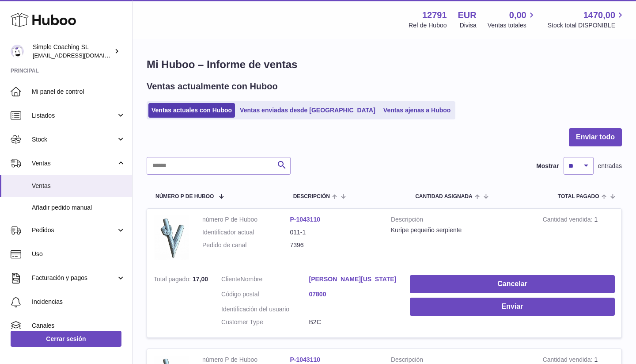 This screenshot has width=636, height=364. I want to click on strong: Total pagado, so click(173, 280).